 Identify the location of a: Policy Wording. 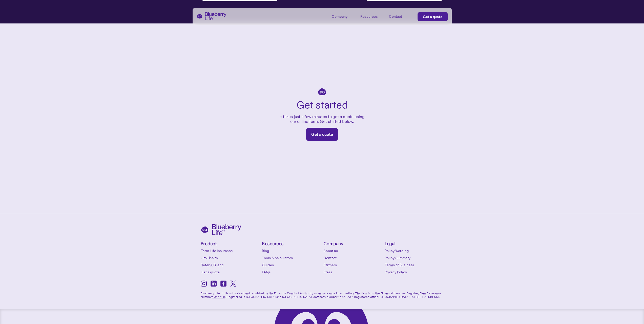
(414, 250).